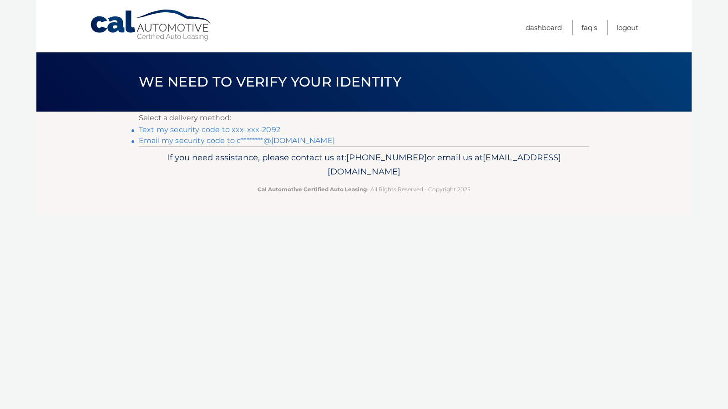  Describe the element at coordinates (628, 27) in the screenshot. I see `a: Logout` at that location.